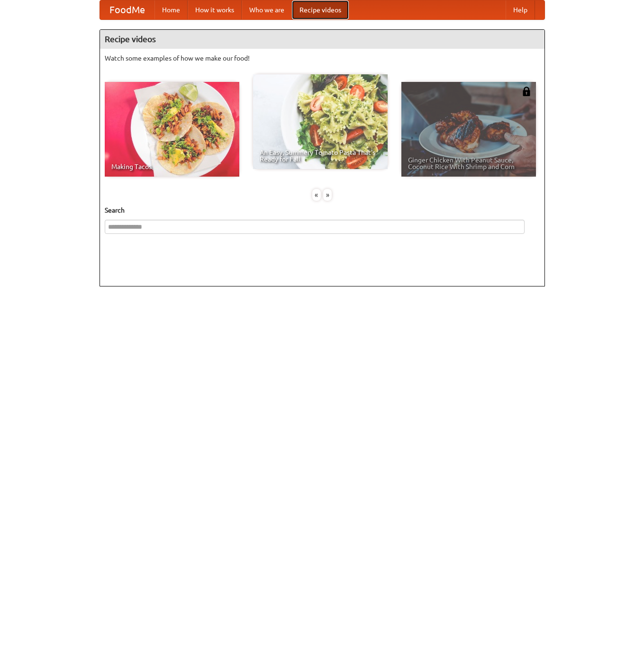 Image resolution: width=644 pixels, height=670 pixels. I want to click on a: Help, so click(520, 10).